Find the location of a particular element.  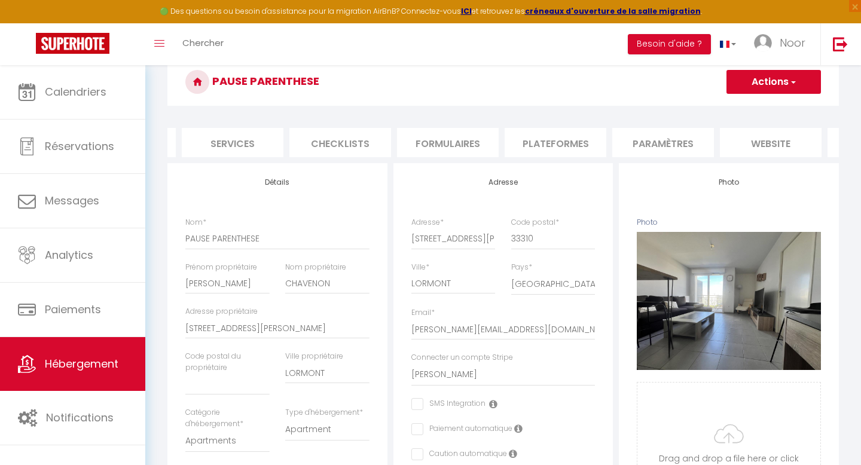

a: Chercher is located at coordinates (203, 44).